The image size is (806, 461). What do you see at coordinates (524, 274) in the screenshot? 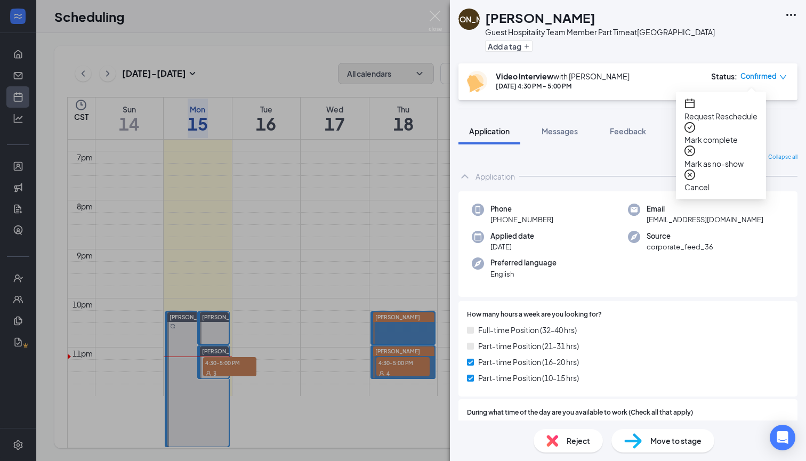
I see `span: English` at bounding box center [524, 274].